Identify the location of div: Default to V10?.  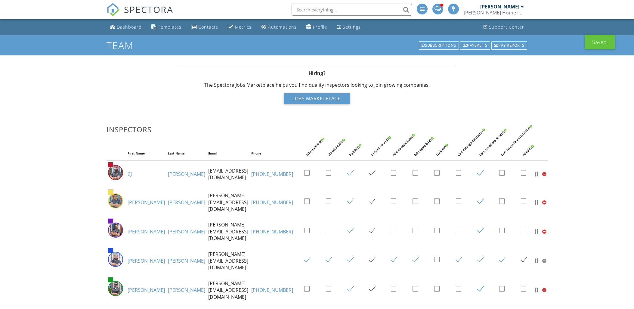
(388, 138).